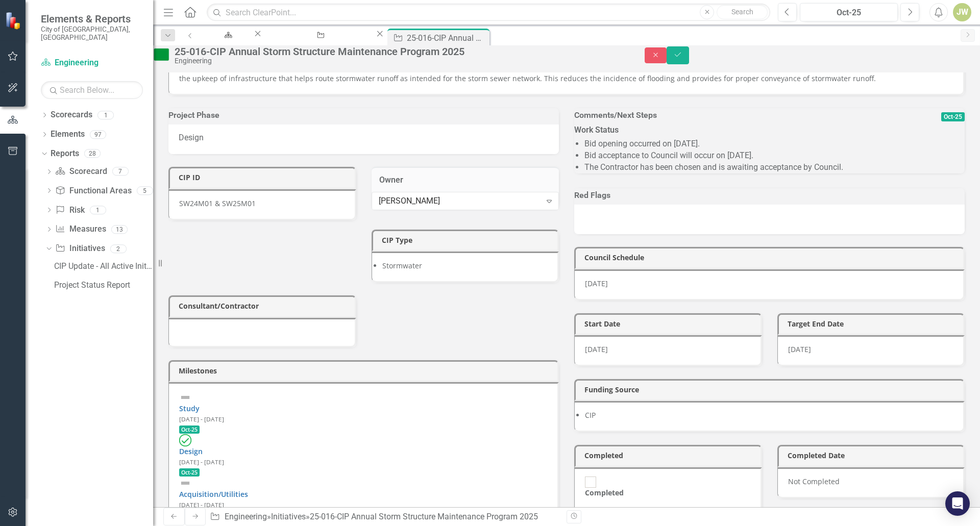  I want to click on a: Study, so click(189, 408).